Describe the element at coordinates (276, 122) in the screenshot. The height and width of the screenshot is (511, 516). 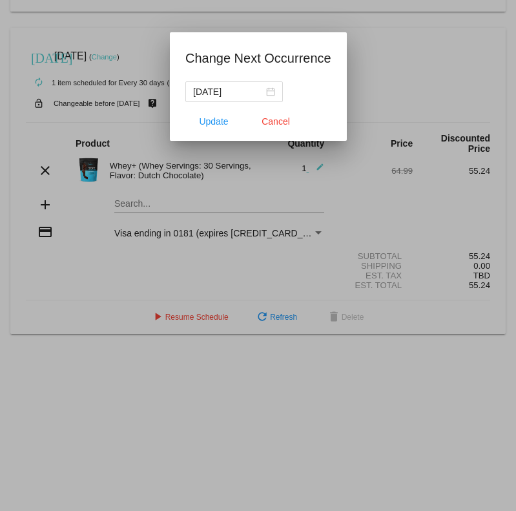
I see `span: Cancel` at that location.